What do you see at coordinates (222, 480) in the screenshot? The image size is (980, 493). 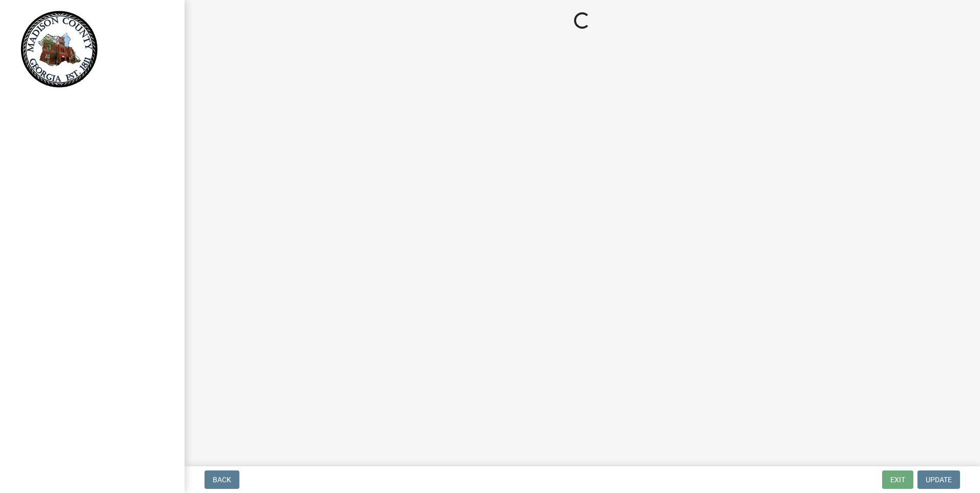 I see `span: Back` at bounding box center [222, 480].